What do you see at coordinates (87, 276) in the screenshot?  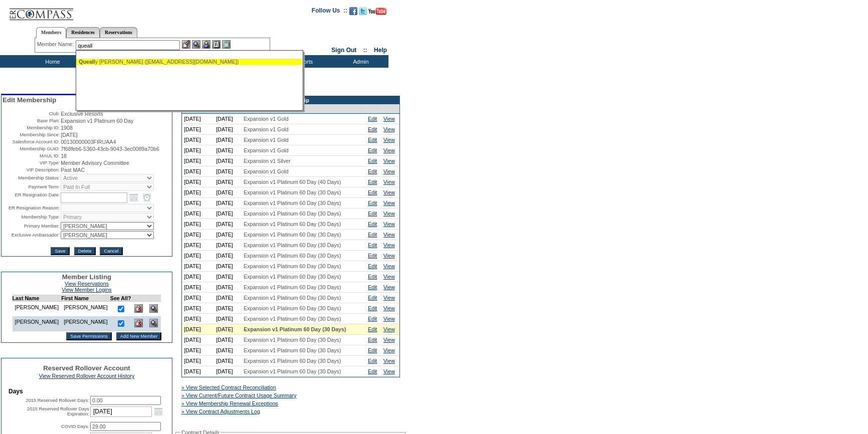 I see `span: Member Listing` at bounding box center [87, 276].